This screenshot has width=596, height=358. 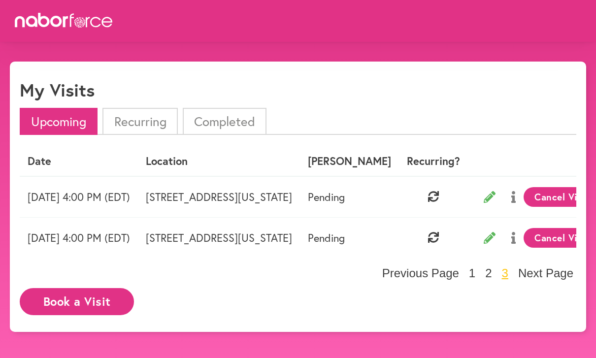 I want to click on h1: My Visits, so click(x=57, y=90).